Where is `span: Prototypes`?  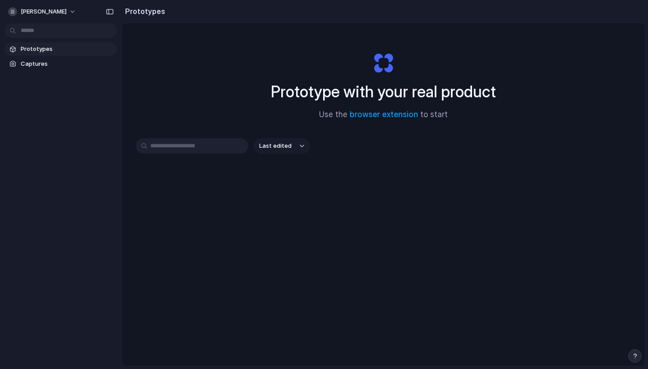
span: Prototypes is located at coordinates (67, 49).